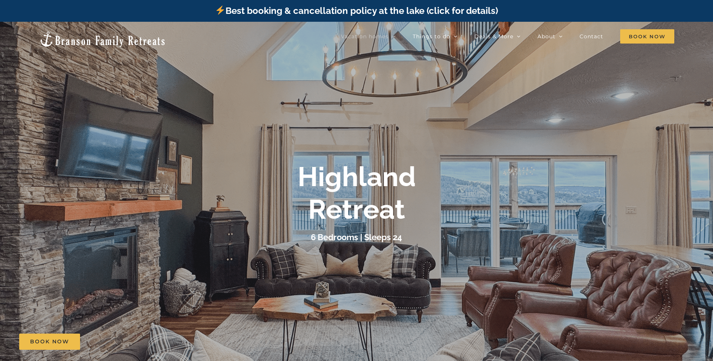 Image resolution: width=713 pixels, height=361 pixels. What do you see at coordinates (591, 36) in the screenshot?
I see `a: Contact` at bounding box center [591, 36].